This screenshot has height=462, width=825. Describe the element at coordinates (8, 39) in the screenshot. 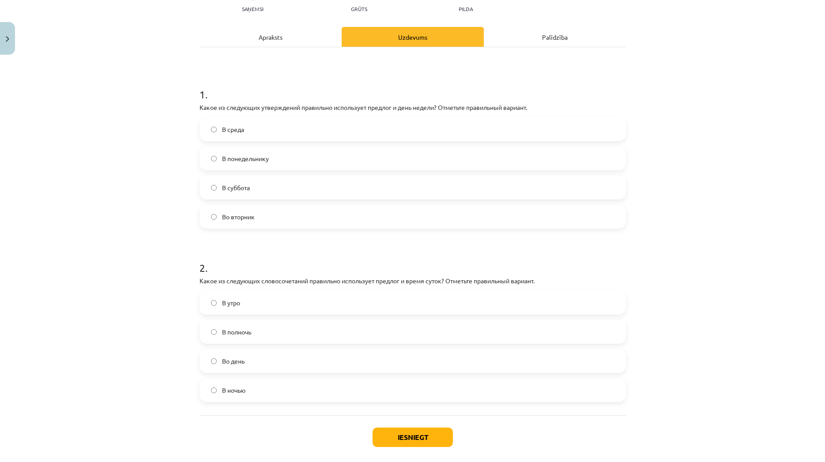

I see `img: icon-close-lesson-0947bae3869378f0d4975bcd49f059093ad1ed9edebbc8119c70593378902aed.svg` at that location.